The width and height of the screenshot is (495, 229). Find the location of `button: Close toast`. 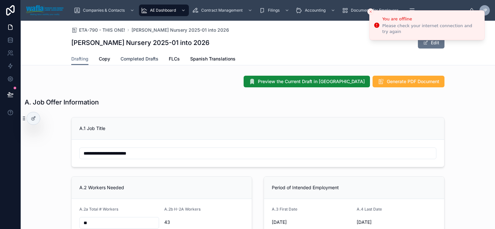

button: Close toast is located at coordinates (371, 12).